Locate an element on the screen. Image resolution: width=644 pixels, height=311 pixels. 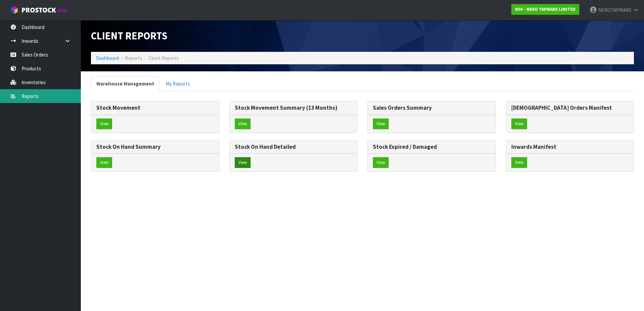
h3: Stock Expired / Damaged is located at coordinates (431, 147).